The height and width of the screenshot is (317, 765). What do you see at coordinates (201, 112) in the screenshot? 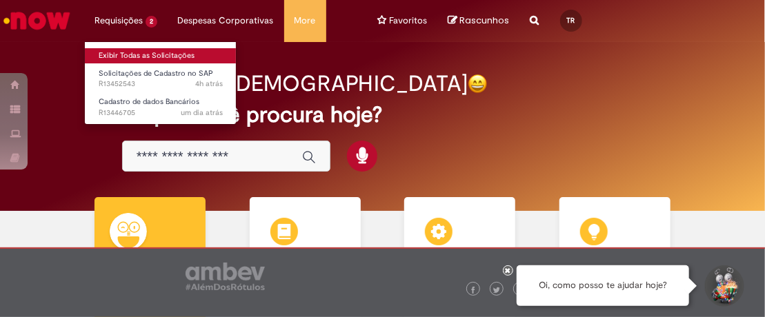
I see `span: um dia atrás` at bounding box center [201, 112].